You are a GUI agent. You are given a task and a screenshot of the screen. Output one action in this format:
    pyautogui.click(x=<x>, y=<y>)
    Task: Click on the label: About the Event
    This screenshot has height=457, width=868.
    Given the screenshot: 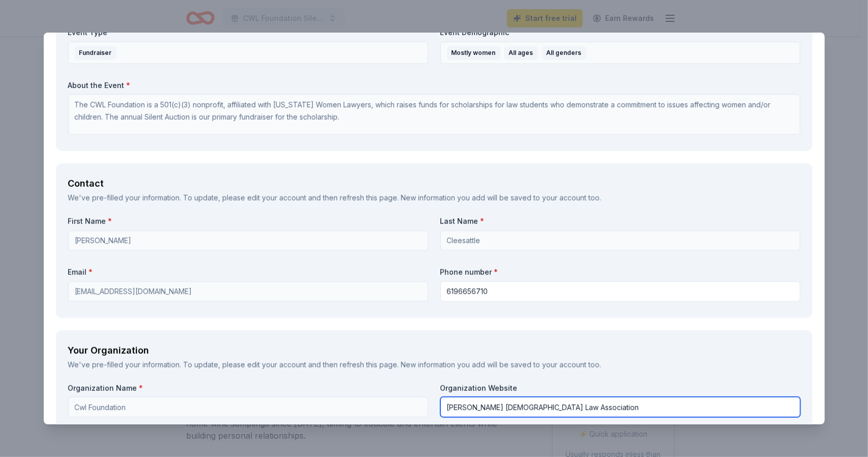 What is the action you would take?
    pyautogui.click(x=434, y=86)
    